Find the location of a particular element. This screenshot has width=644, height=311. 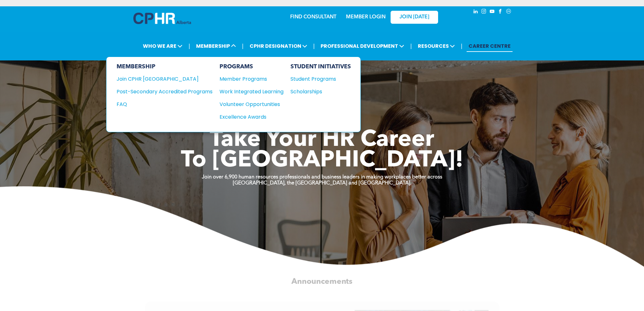

div: Work Integrated Learning is located at coordinates (249, 91).